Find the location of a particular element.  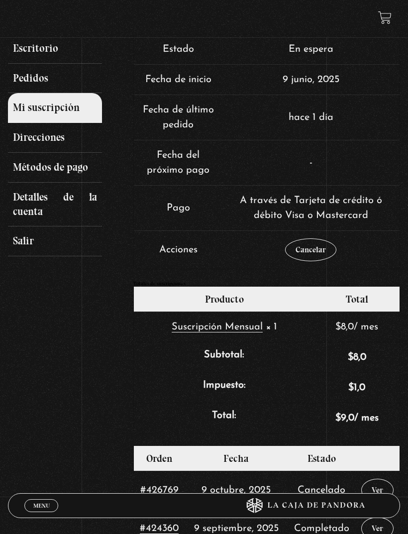

span: Cerrar is located at coordinates (41, 514).